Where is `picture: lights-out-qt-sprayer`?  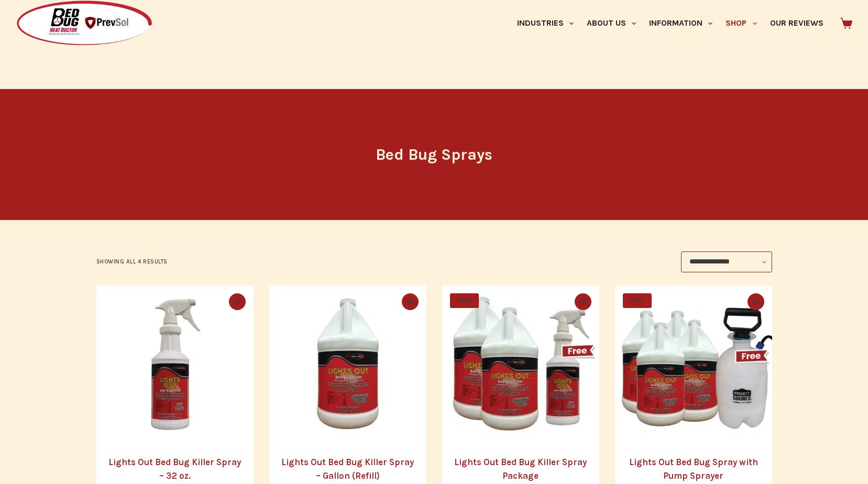 picture: lights-out-qt-sprayer is located at coordinates (175, 364).